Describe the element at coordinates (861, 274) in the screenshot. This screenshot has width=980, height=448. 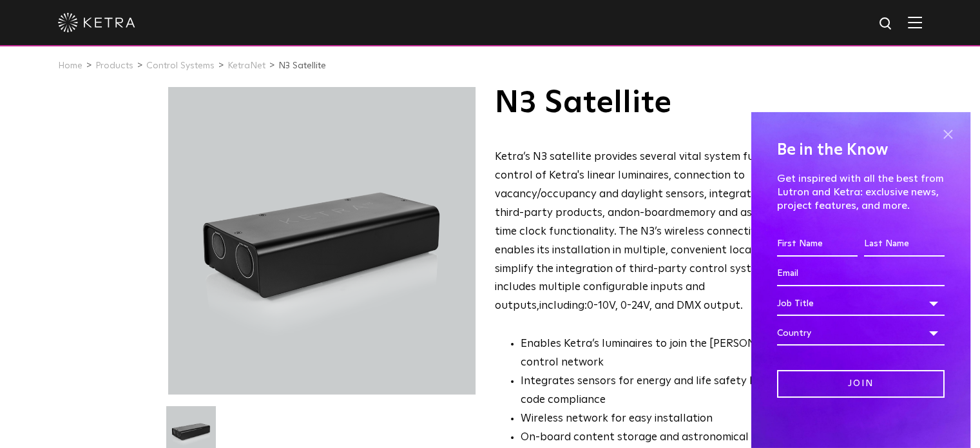
I see `input: Email` at that location.